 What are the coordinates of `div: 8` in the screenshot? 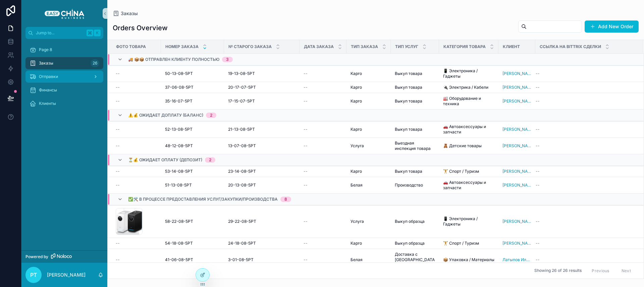 It's located at (286, 199).